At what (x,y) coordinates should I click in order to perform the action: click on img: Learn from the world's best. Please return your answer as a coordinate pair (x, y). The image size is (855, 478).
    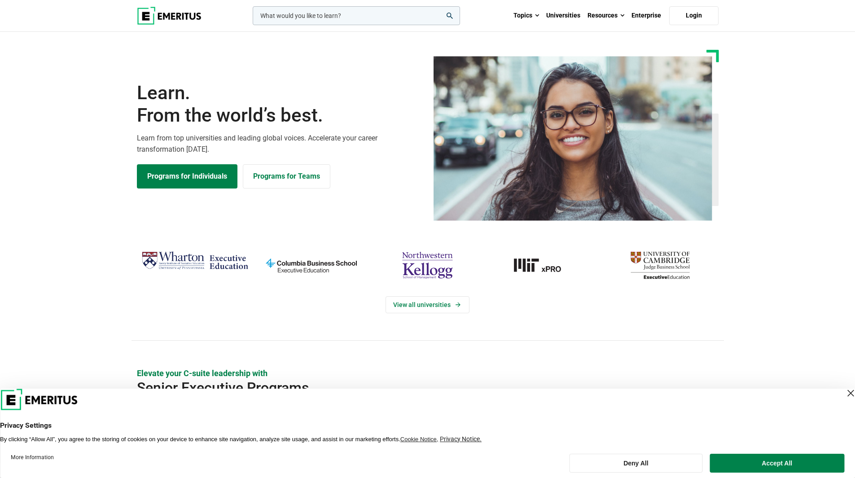
    Looking at the image, I should click on (572, 138).